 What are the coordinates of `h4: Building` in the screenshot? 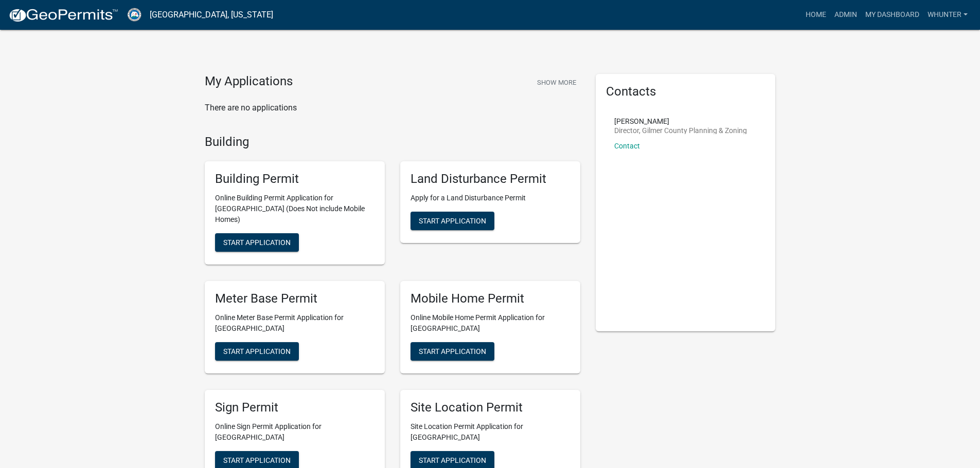 It's located at (392, 142).